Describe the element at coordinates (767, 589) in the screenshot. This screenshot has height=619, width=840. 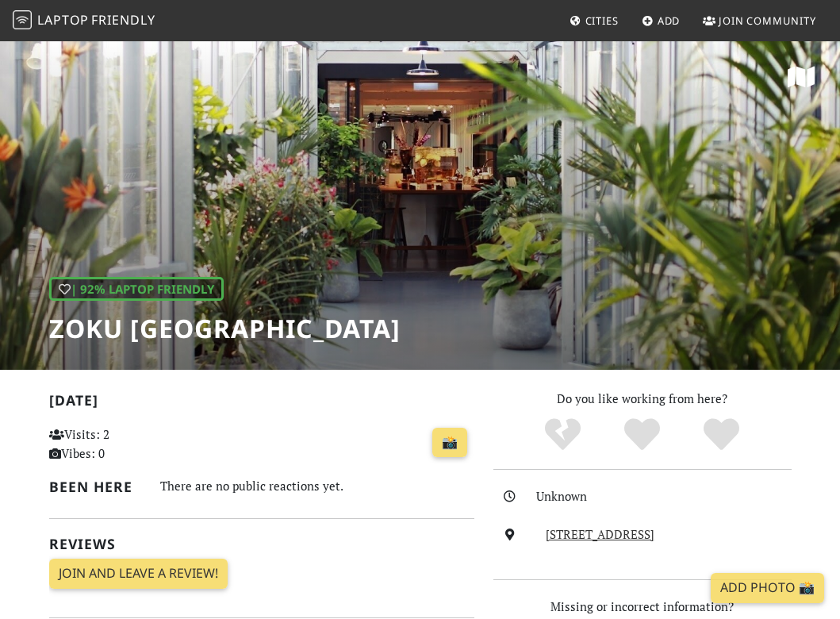
I see `a: Add Photo 📸` at that location.